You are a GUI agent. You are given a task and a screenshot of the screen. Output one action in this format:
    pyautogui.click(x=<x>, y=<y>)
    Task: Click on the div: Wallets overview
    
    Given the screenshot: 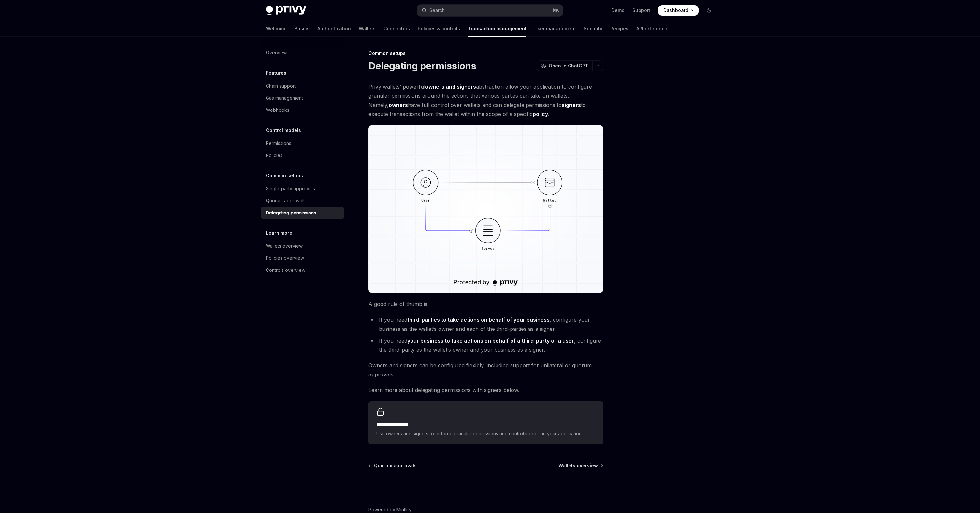 What is the action you would take?
    pyautogui.click(x=284, y=246)
    